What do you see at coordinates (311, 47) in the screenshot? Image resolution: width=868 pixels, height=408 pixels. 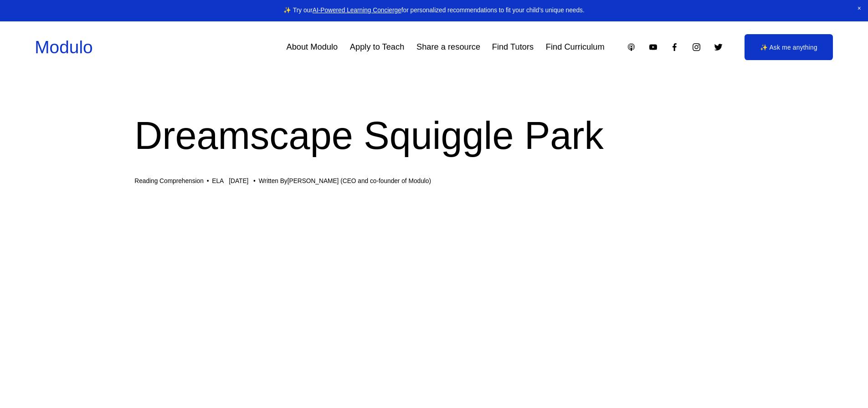 I see `a: About Modulo` at bounding box center [311, 47].